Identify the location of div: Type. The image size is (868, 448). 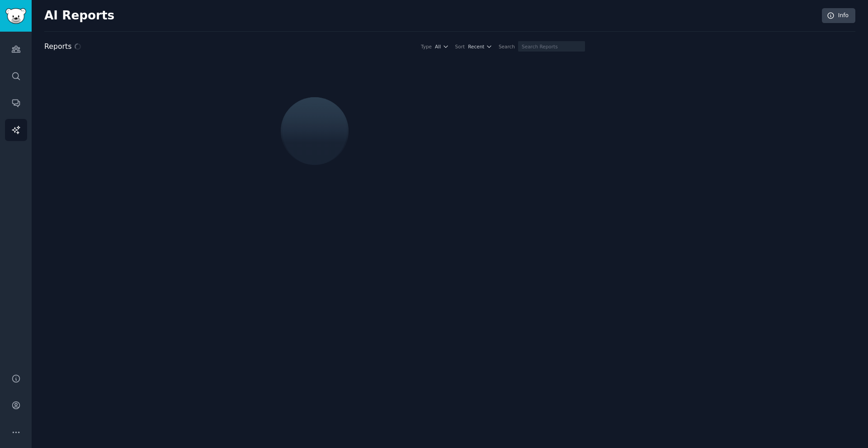
(427, 47).